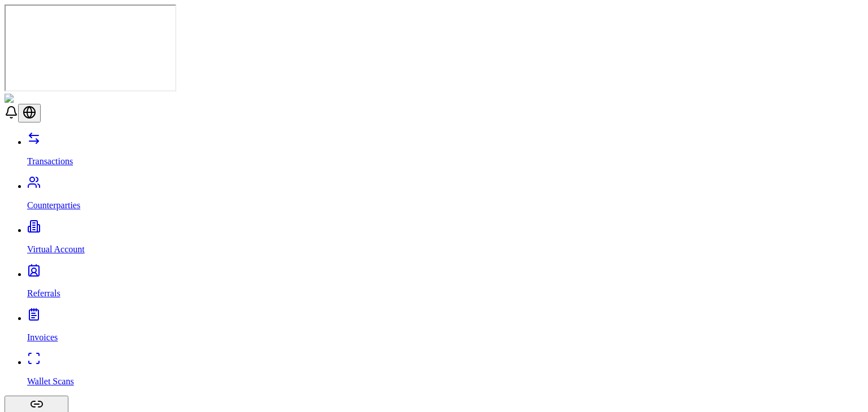 This screenshot has height=412, width=868. Describe the element at coordinates (37, 99) in the screenshot. I see `img: ShieldPay Logo` at that location.